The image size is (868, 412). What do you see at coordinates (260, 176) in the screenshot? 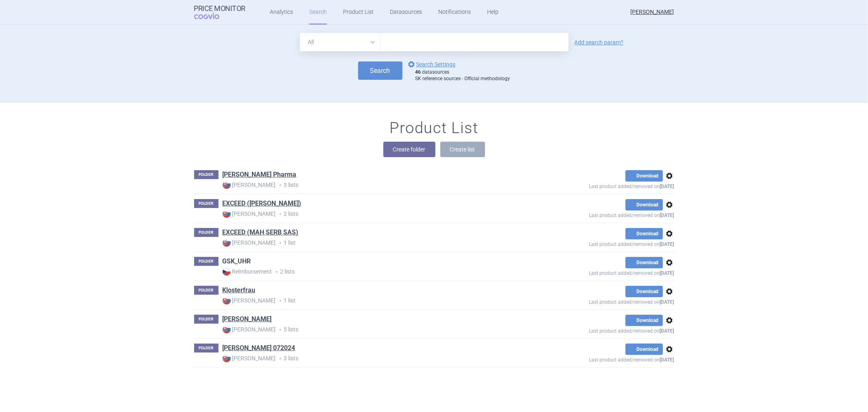
I see `h1: ELVA Pharma` at bounding box center [260, 176].